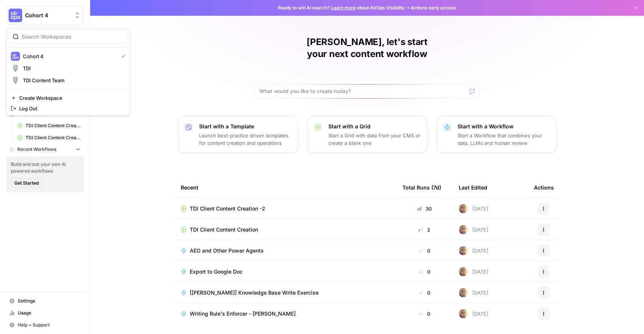 The height and width of the screenshot is (334, 644). Describe the element at coordinates (504, 127) in the screenshot. I see `p: Start with a Workflow` at that location.